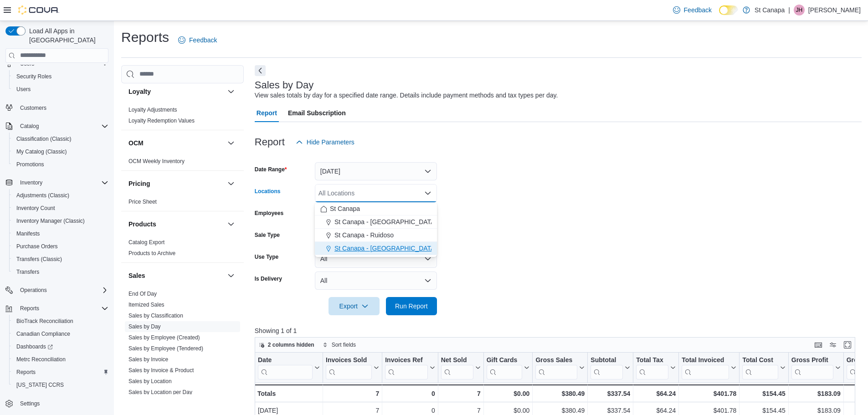  What do you see at coordinates (61, 321) in the screenshot?
I see `button: BioTrack Reconciliation` at bounding box center [61, 321].